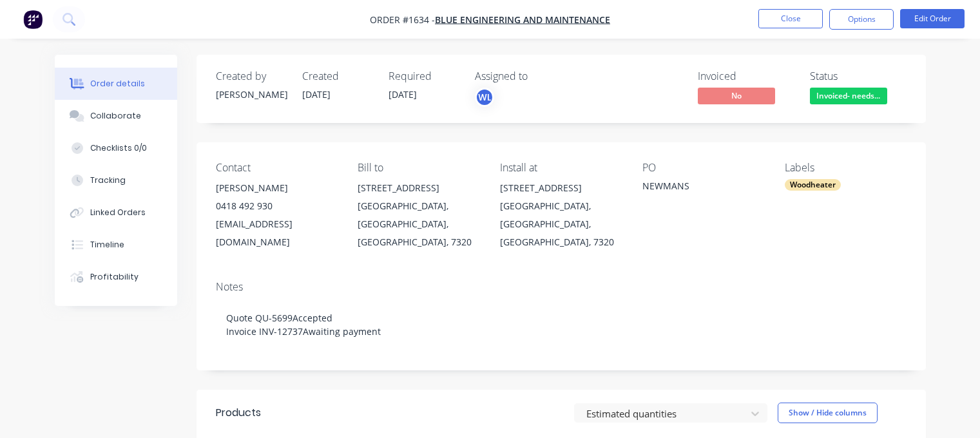  What do you see at coordinates (117, 83) in the screenshot?
I see `div: Order details` at bounding box center [117, 83].